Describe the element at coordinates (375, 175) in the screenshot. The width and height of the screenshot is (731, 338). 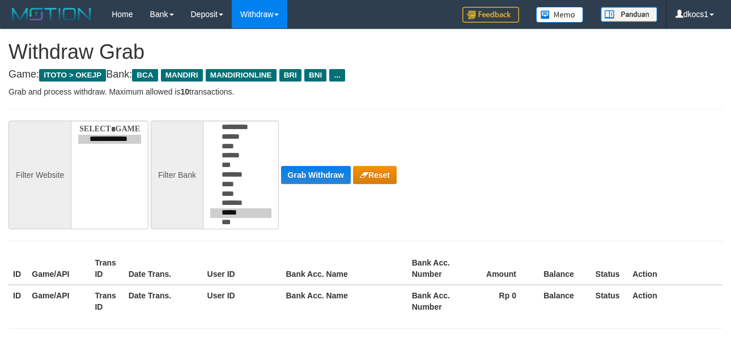
I see `button: Reset` at that location.